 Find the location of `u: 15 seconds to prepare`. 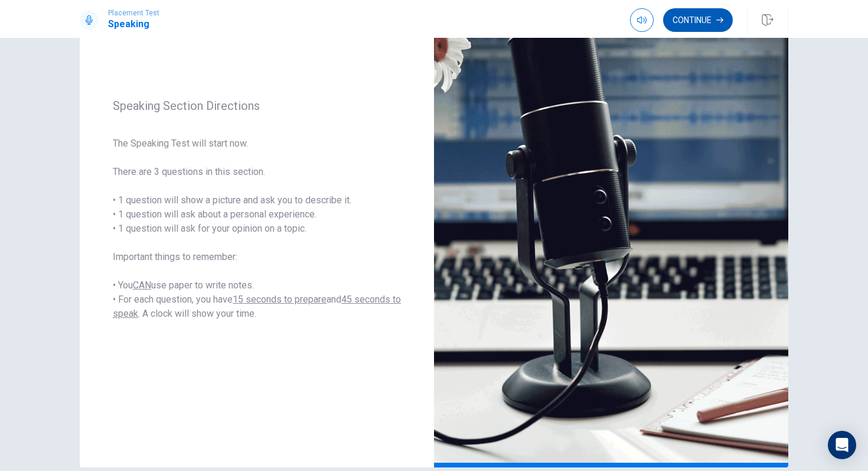

u: 15 seconds to prepare is located at coordinates (279, 299).